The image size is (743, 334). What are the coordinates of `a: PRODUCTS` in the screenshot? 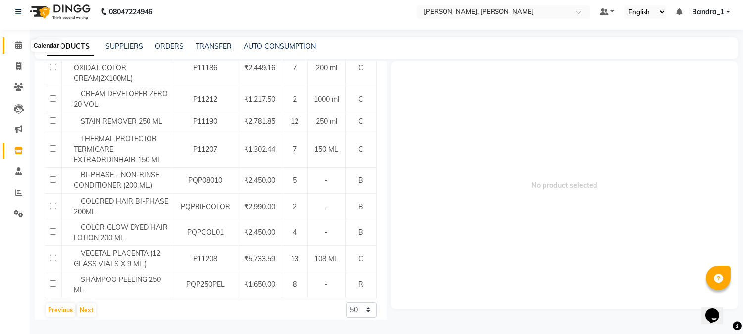 It's located at (70, 47).